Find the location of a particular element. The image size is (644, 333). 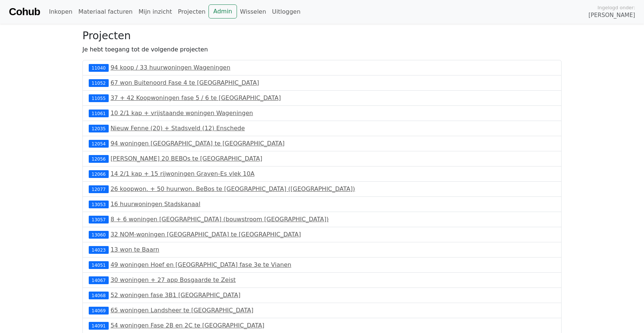

div: 13057 is located at coordinates (99, 219).